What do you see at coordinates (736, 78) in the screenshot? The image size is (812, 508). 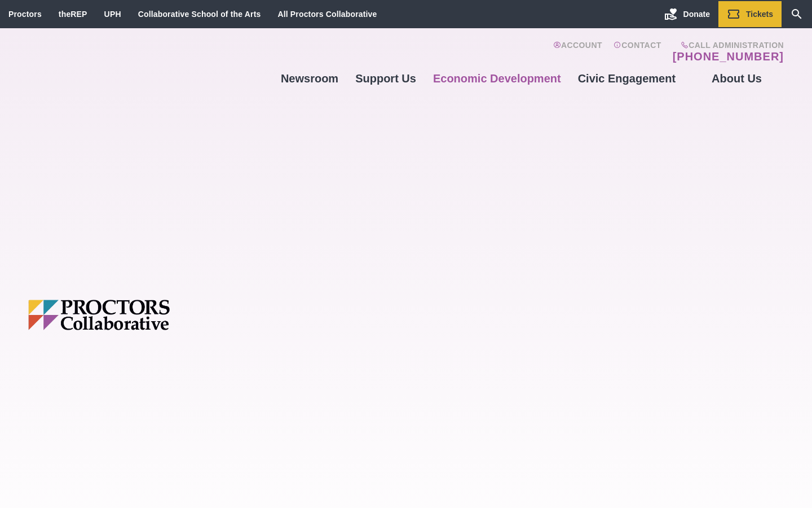 I see `a: About Us` at bounding box center [736, 78].